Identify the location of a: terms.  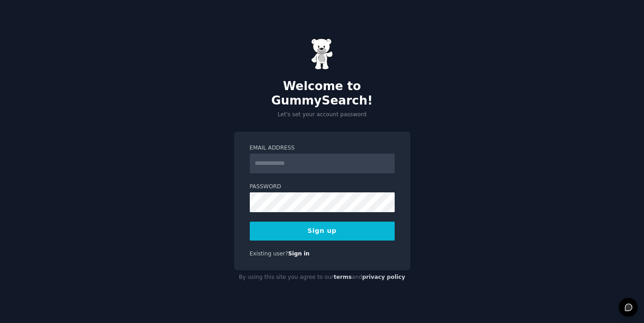
(343, 277).